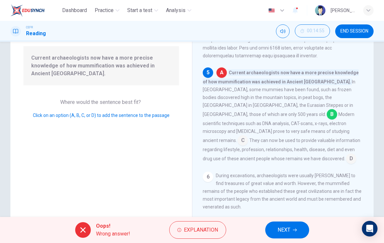 The height and width of the screenshot is (243, 384). Describe the element at coordinates (370, 229) in the screenshot. I see `div: Open Intercom Messenger` at that location.